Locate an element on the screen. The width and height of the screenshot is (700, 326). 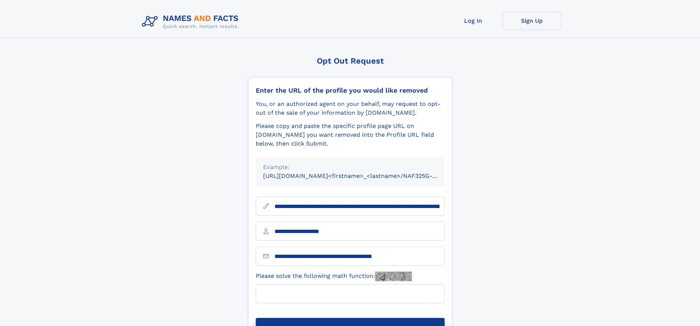
div: Example: is located at coordinates (350, 167).